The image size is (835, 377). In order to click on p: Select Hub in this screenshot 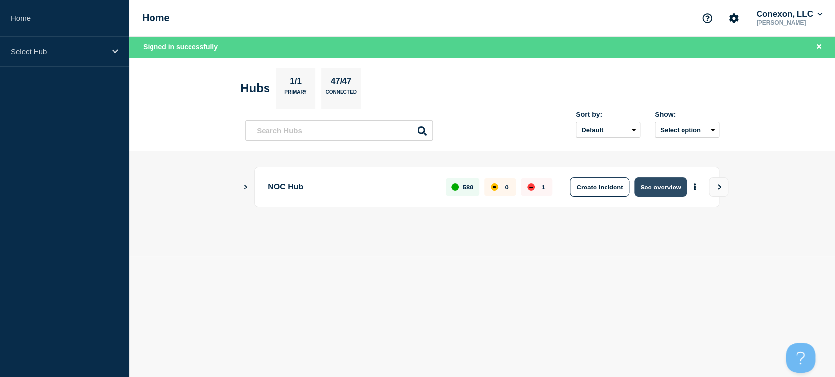, I will do `click(58, 51)`.